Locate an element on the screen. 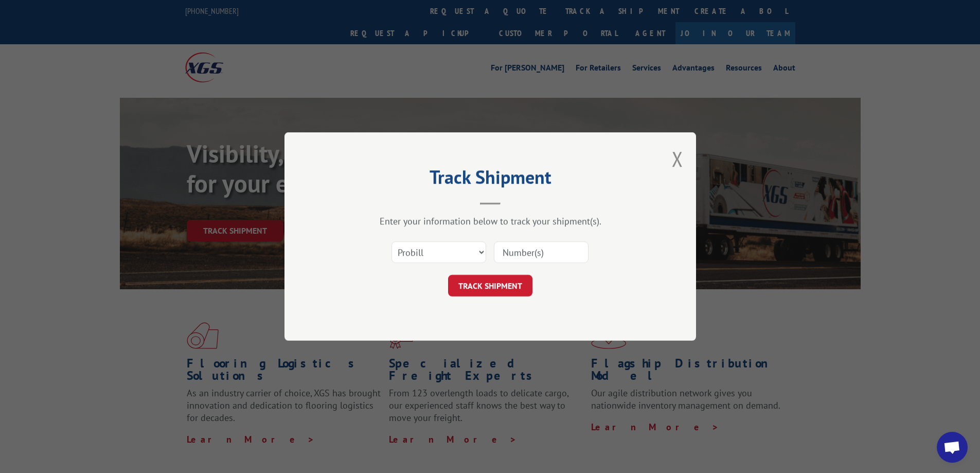 This screenshot has height=473, width=980. button: TRACK SHIPMENT is located at coordinates (490, 286).